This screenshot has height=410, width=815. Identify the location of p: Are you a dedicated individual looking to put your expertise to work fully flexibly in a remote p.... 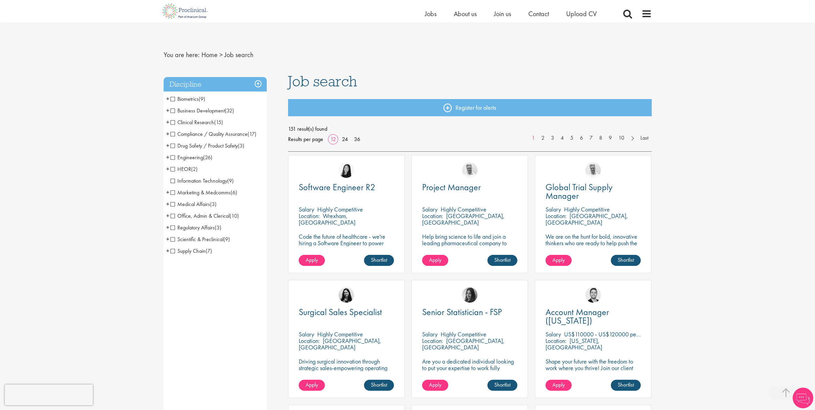
(469, 367).